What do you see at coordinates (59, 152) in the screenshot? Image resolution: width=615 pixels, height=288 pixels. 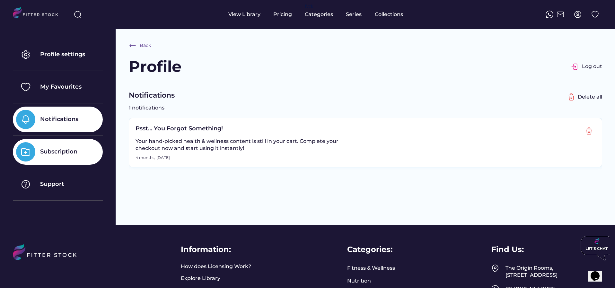 I see `div: Subscription` at bounding box center [59, 152].